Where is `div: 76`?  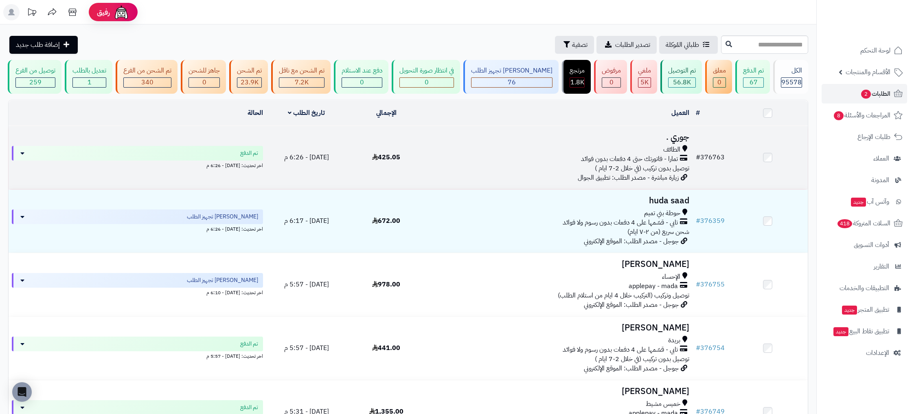 div: 76 is located at coordinates (512, 82).